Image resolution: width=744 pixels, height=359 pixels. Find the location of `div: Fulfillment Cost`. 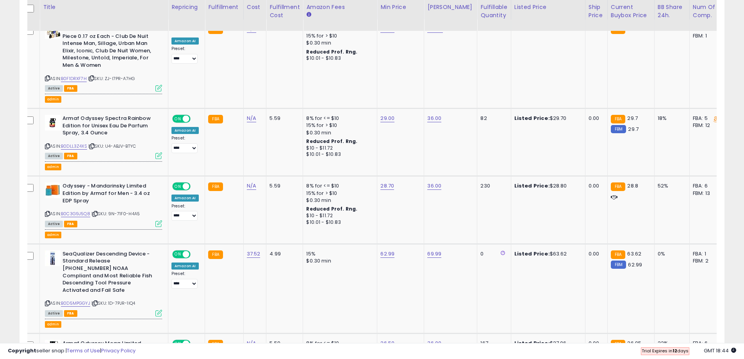

div: Fulfillment Cost is located at coordinates (284, 11).